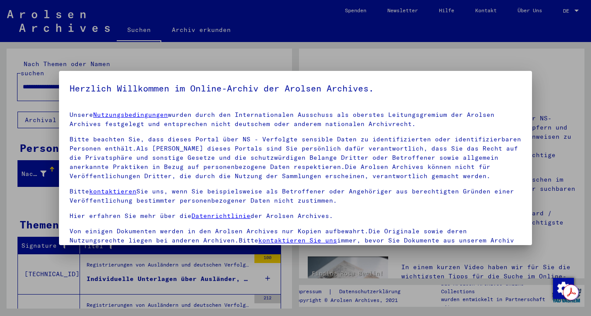 The width and height of the screenshot is (591, 316). What do you see at coordinates (295, 157) in the screenshot?
I see `p: Bitte beachten Sie, dass dieses Portal über NS - Verfolgte sensible Daten zu identifizierten oder...` at bounding box center [295, 157].